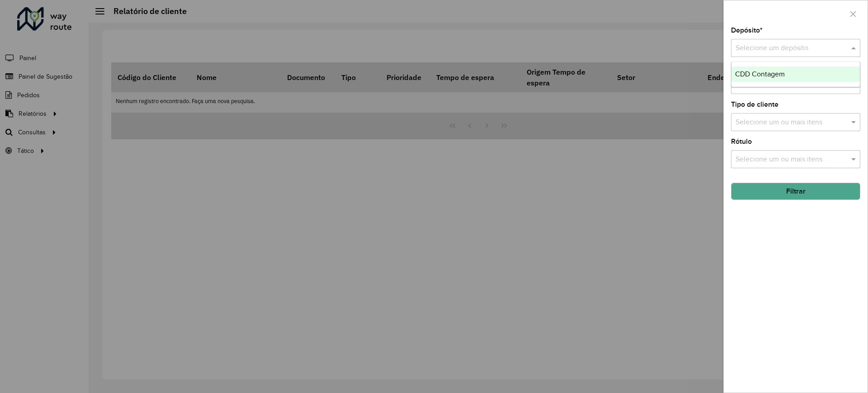 The height and width of the screenshot is (393, 868). Describe the element at coordinates (761, 74) in the screenshot. I see `span: CDD Contagem` at that location.